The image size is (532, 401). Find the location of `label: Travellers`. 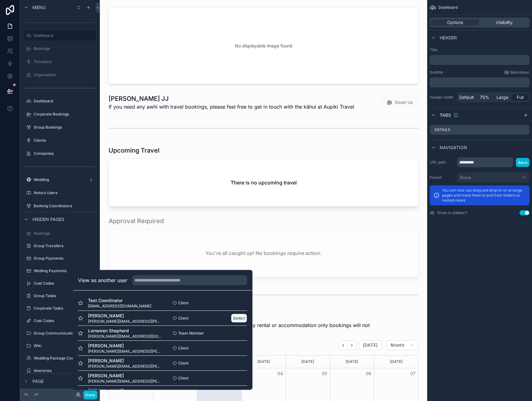

label: Travellers is located at coordinates (64, 61).